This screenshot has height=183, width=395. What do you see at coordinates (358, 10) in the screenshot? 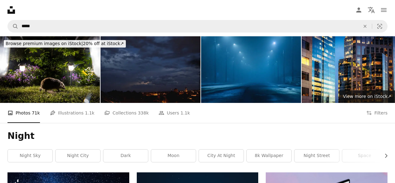
I see `a: Log in / Sign up` at bounding box center [358, 10].